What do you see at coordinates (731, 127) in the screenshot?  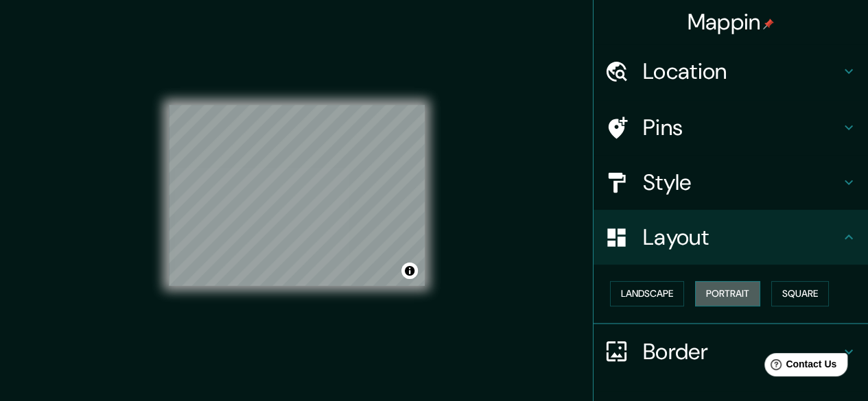 I see `div: Pins` at bounding box center [731, 127].